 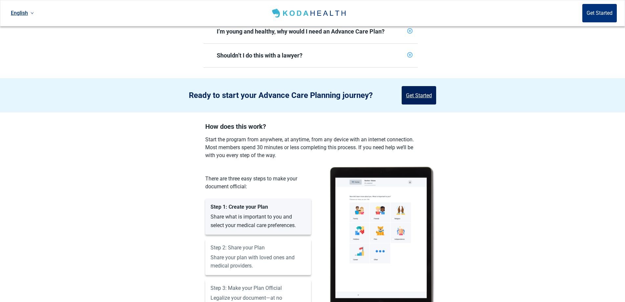 I want to click on div: Ready to start your Advance Care Planning journey?, so click(x=281, y=95).